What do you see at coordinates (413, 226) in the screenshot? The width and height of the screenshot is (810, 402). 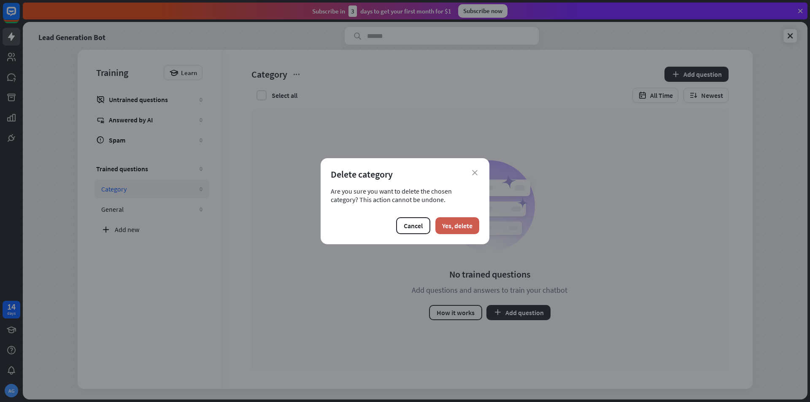 I see `button: Cancel` at bounding box center [413, 226].